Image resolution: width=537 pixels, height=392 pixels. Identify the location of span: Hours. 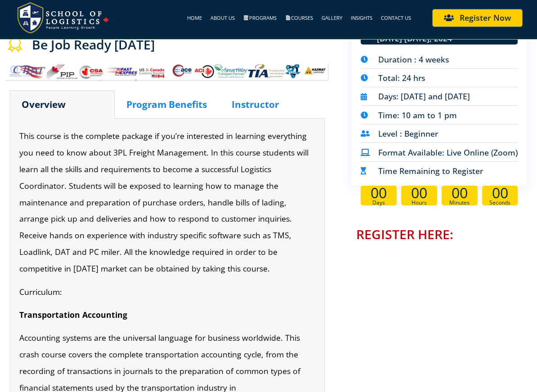
(419, 203).